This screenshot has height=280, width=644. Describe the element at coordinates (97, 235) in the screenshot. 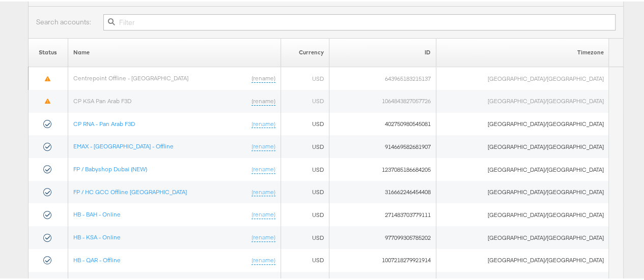

I see `a: HB - KSA - Online` at that location.